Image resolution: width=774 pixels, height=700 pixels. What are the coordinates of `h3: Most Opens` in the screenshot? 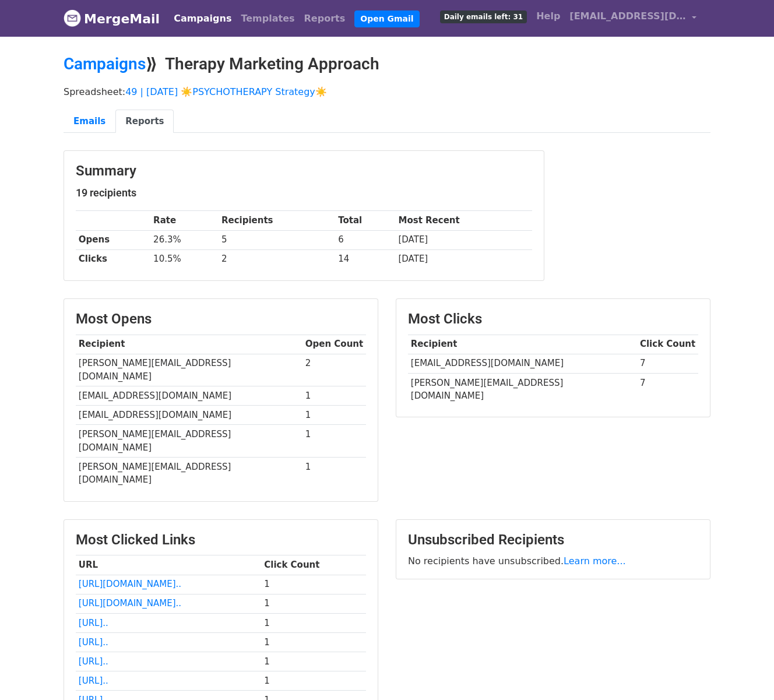 It's located at (221, 319).